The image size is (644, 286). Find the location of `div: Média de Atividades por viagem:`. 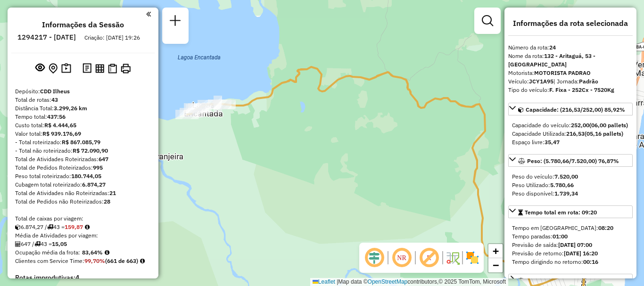

div: Média de Atividades por viagem: is located at coordinates (83, 236).